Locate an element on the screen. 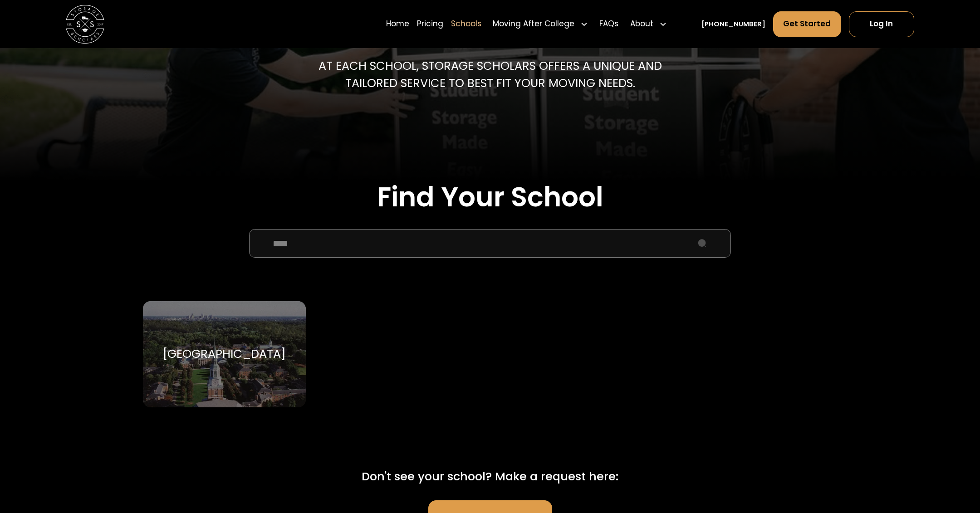 The width and height of the screenshot is (980, 513). a: Home is located at coordinates (398, 24).